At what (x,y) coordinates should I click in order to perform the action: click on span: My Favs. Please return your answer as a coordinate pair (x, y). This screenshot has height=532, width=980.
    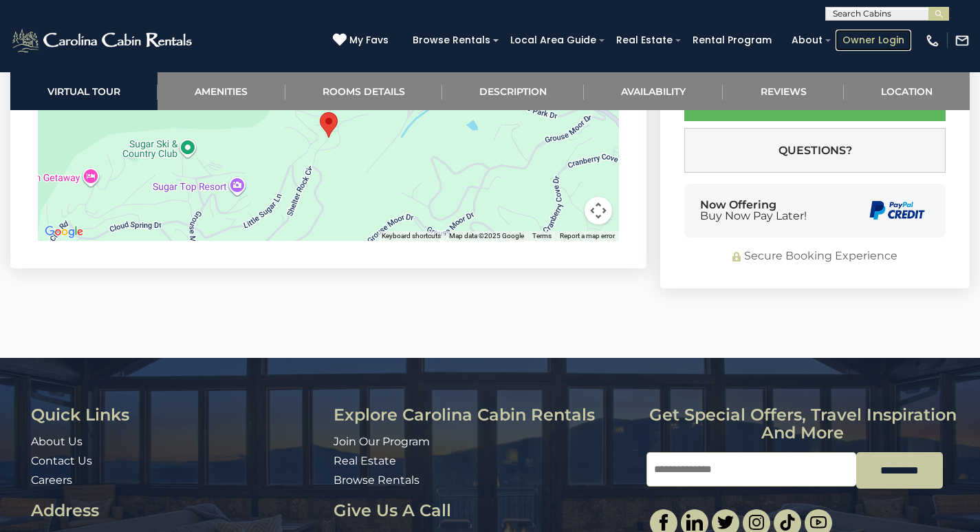
    Looking at the image, I should click on (368, 40).